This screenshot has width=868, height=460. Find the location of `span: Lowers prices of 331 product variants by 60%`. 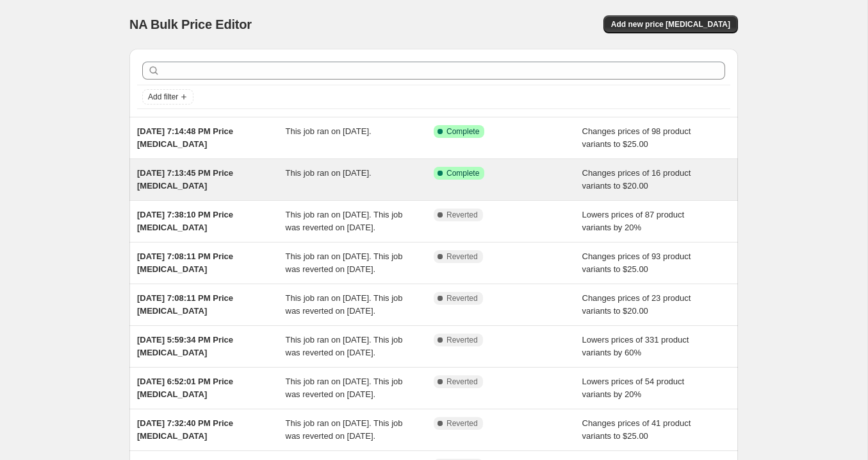

span: Lowers prices of 331 product variants by 60% is located at coordinates (636, 346).